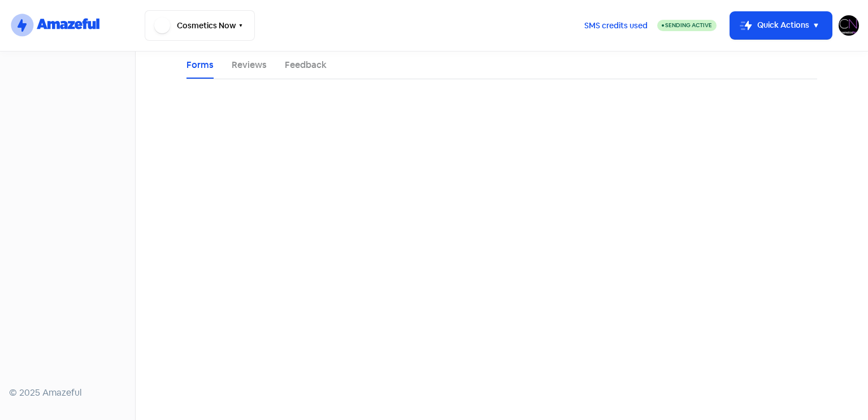 The height and width of the screenshot is (420, 868). What do you see at coordinates (68, 393) in the screenshot?
I see `div: © 2025 Amazeful` at bounding box center [68, 393].